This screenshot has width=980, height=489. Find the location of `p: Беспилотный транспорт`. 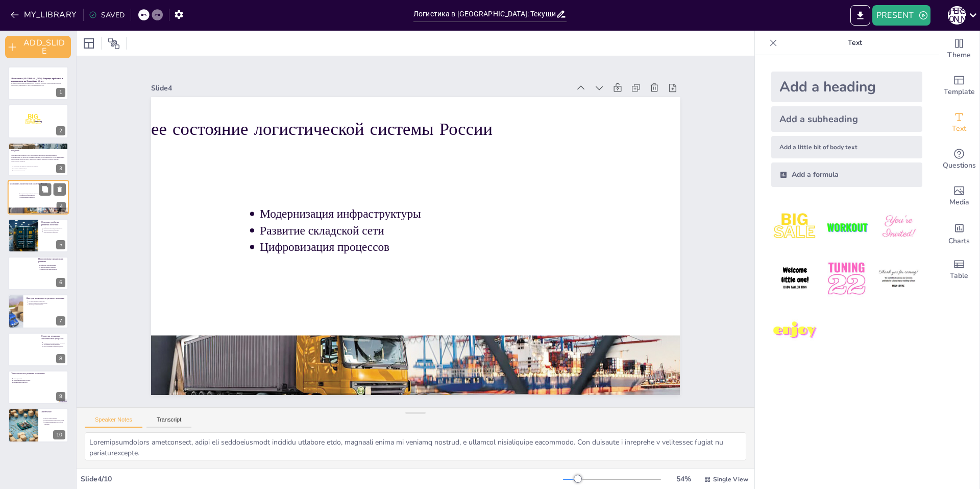

p: Беспилотный транспорт is located at coordinates (39, 383).